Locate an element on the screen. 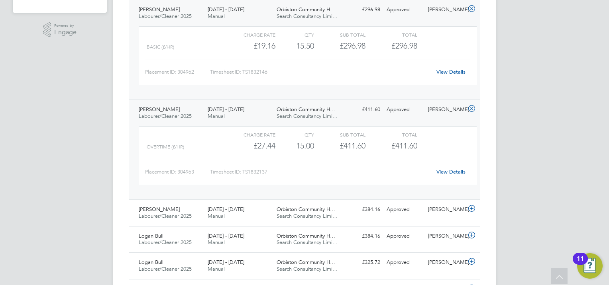  span: £296.98 is located at coordinates (404, 46).